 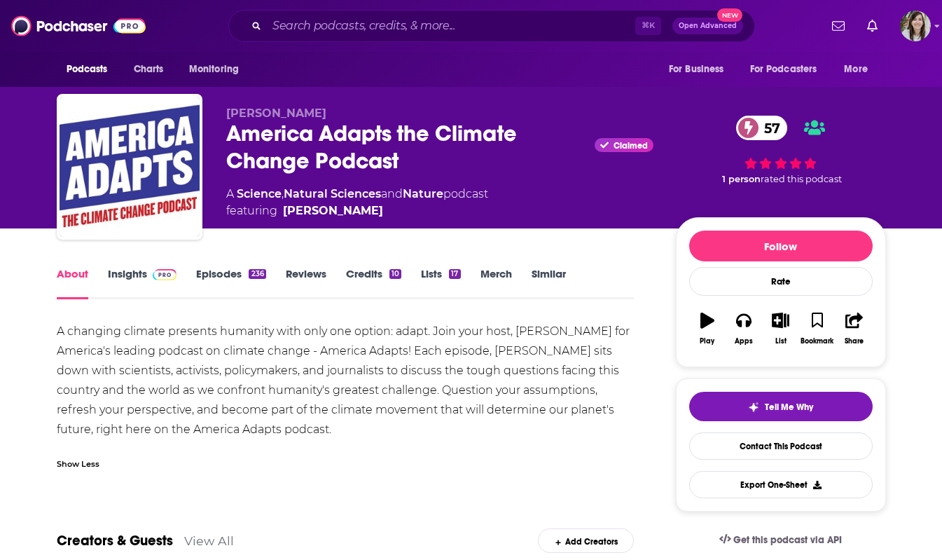 I want to click on a: Similar, so click(x=549, y=283).